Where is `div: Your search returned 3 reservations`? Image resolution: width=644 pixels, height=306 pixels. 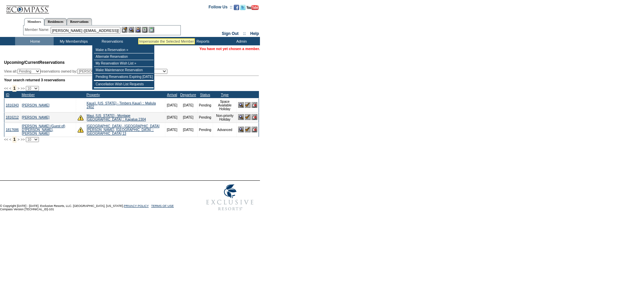 div: Your search returned 3 reservations is located at coordinates (131, 80).